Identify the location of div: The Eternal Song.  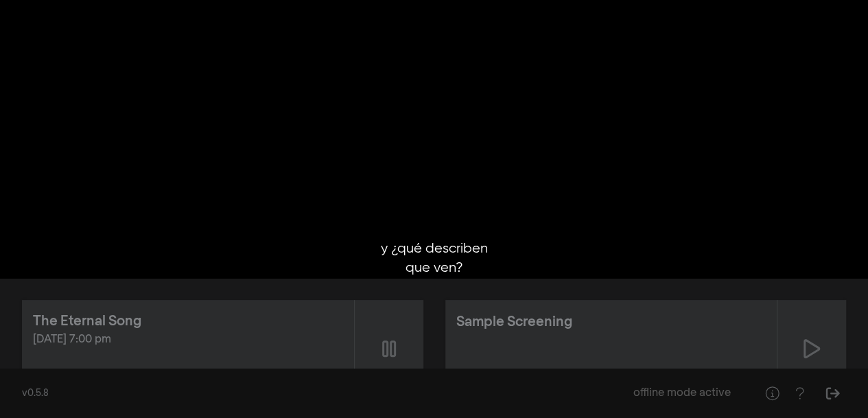
(87, 321).